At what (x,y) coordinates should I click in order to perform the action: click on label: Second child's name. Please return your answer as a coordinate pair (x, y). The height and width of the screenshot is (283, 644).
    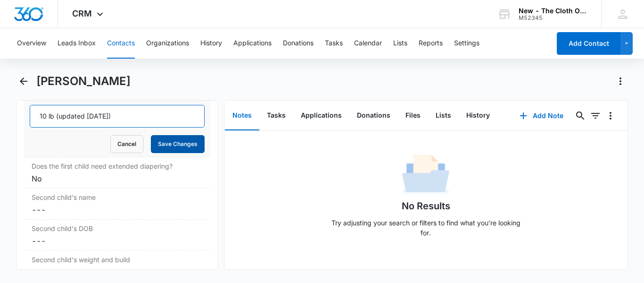
    Looking at the image, I should click on (117, 197).